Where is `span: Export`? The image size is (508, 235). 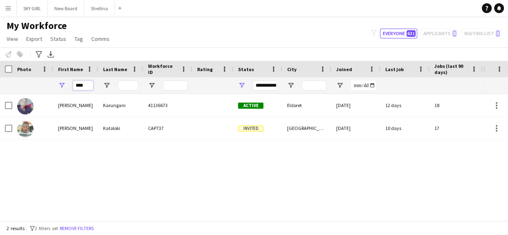 span: Export is located at coordinates (34, 39).